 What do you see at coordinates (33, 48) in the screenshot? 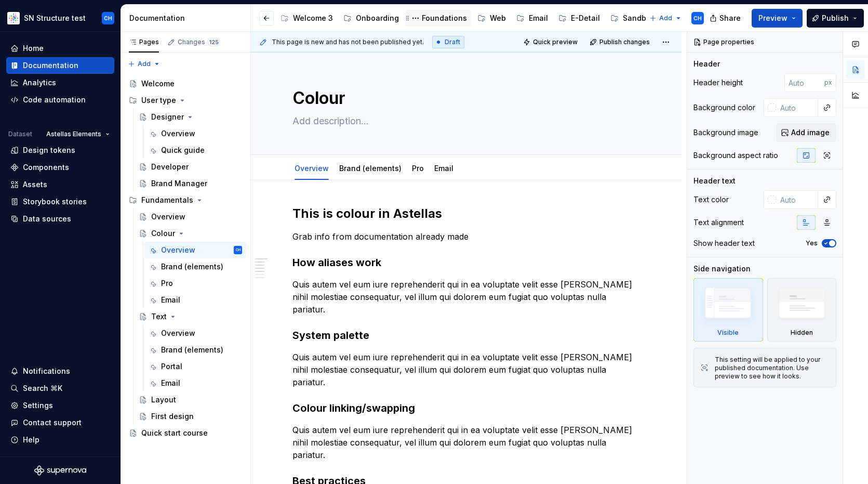
I see `div: Home` at bounding box center [33, 48].